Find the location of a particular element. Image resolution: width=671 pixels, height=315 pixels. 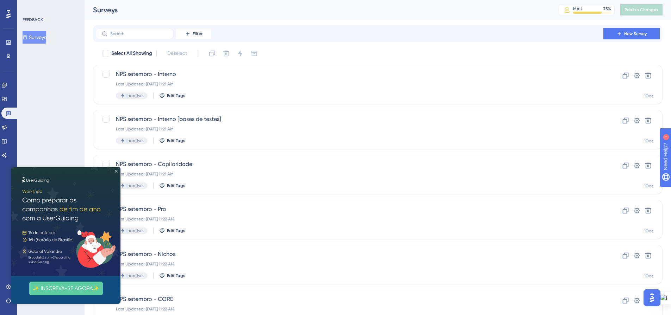

button: Surveys is located at coordinates (34, 37).